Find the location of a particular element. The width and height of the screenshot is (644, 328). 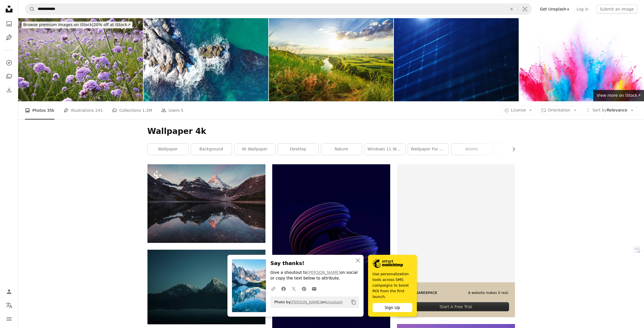

span: Relevance is located at coordinates (610, 110).